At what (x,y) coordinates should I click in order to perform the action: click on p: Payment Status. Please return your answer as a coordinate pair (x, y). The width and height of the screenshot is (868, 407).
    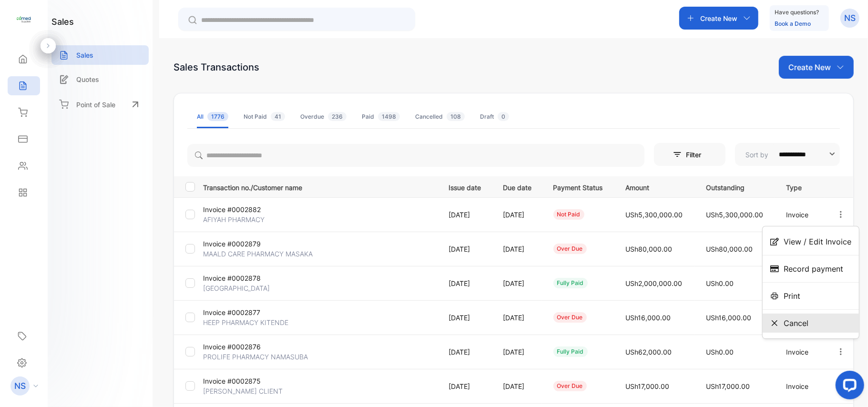
    Looking at the image, I should click on (580, 186).